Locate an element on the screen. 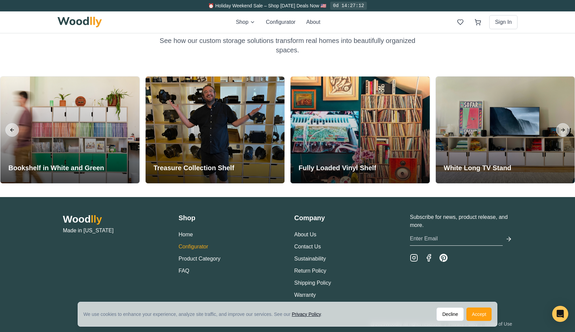  a: About Us is located at coordinates (305, 235).